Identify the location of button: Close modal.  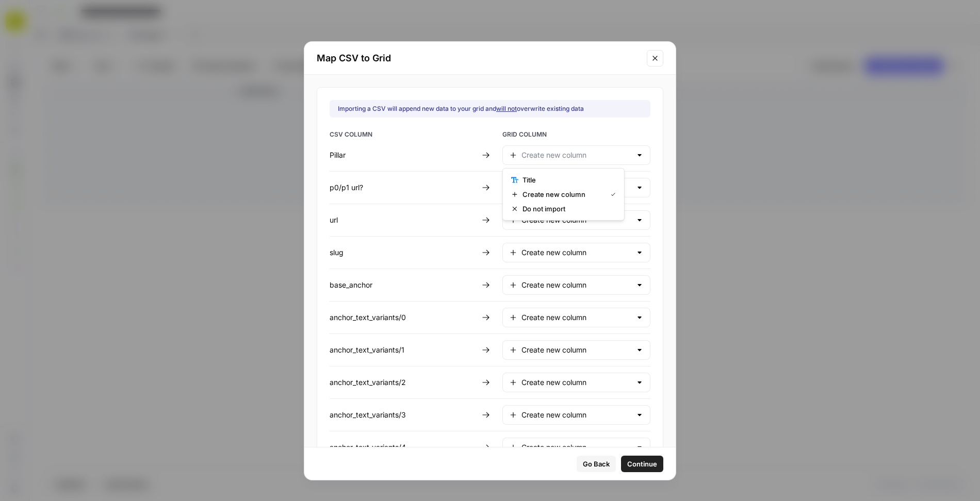
(655, 58).